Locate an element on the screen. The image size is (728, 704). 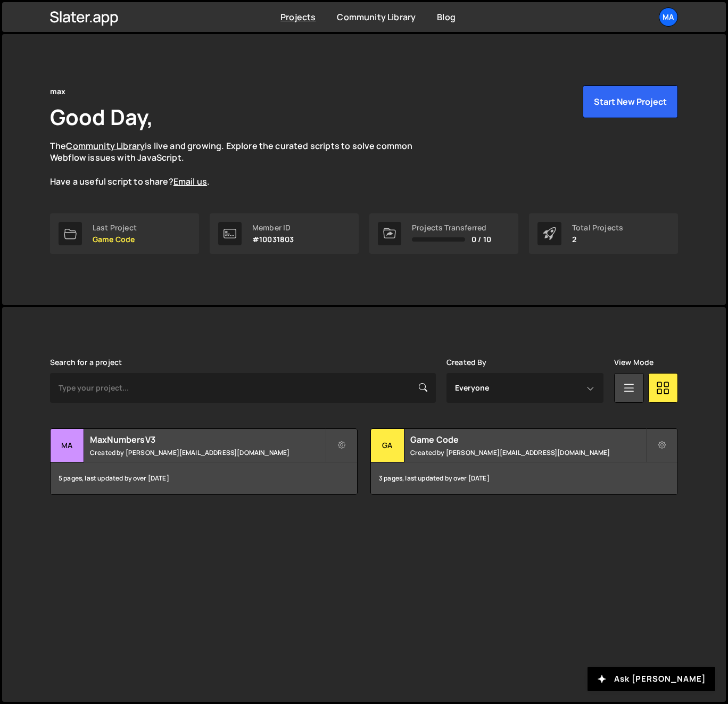
div: max is located at coordinates (57, 91).